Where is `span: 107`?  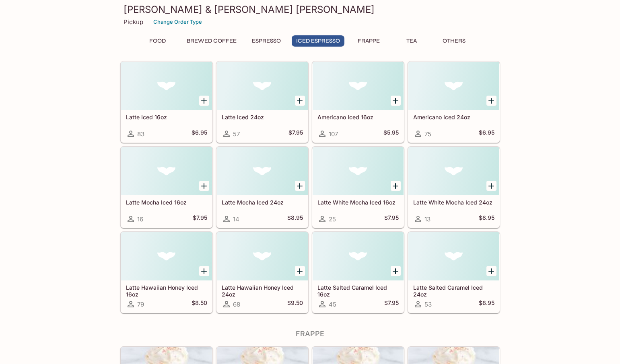 span: 107 is located at coordinates (333, 134).